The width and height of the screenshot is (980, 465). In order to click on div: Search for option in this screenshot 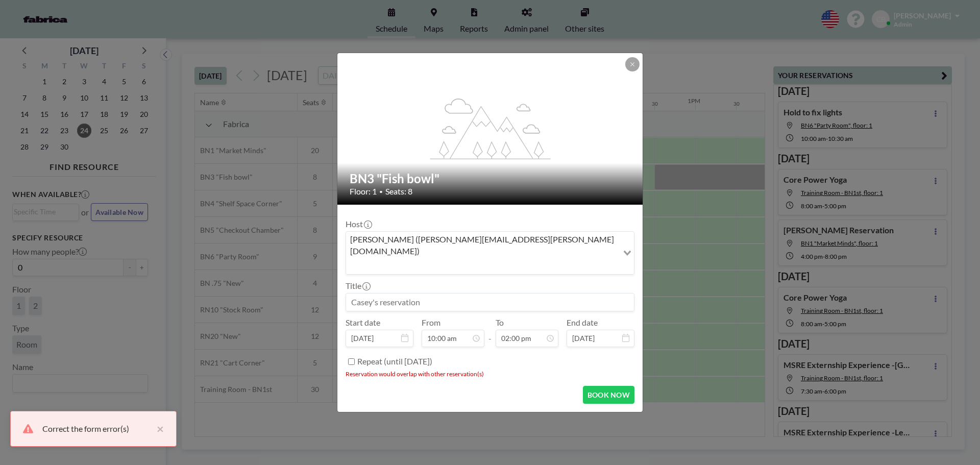, I will do `click(490, 253)`.